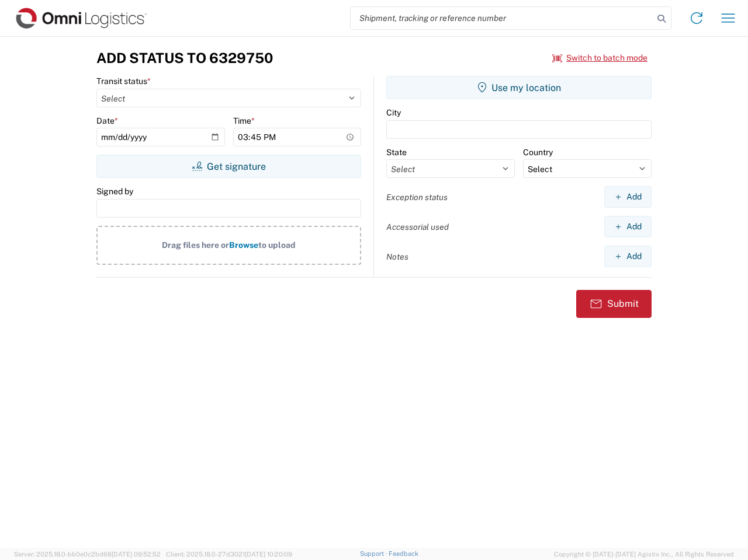 The width and height of the screenshot is (748, 560). Describe the element at coordinates (403, 554) in the screenshot. I see `a: Feedback` at that location.